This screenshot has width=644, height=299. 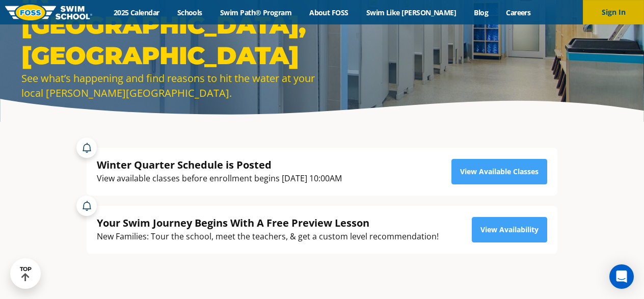 What do you see at coordinates (481, 12) in the screenshot?
I see `a: Blog` at bounding box center [481, 12].